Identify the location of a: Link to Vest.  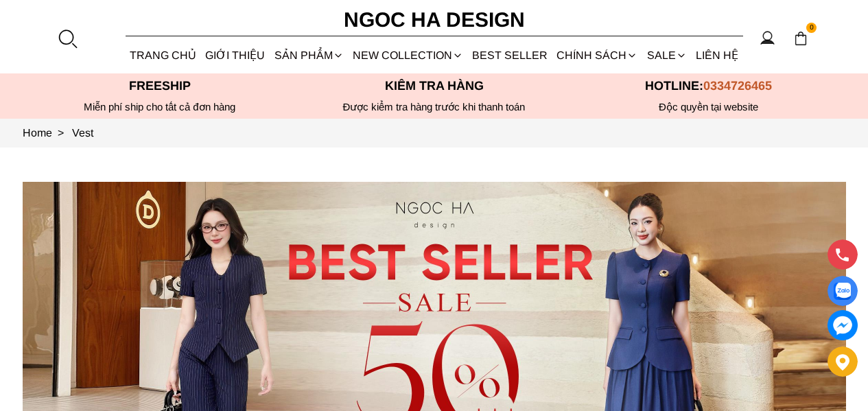
(83, 132).